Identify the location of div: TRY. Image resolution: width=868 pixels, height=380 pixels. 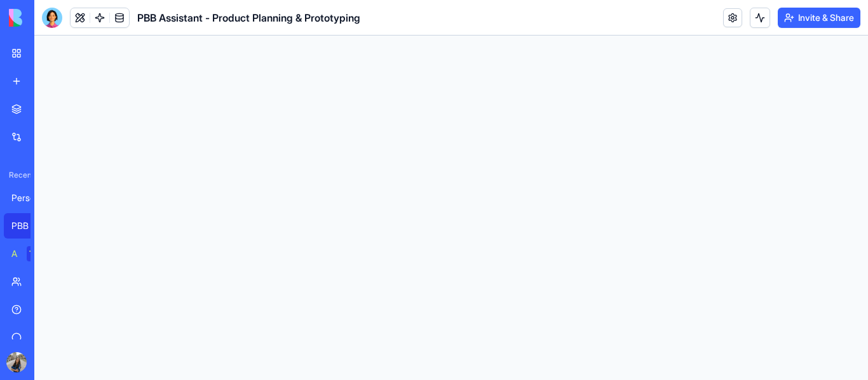
(37, 254).